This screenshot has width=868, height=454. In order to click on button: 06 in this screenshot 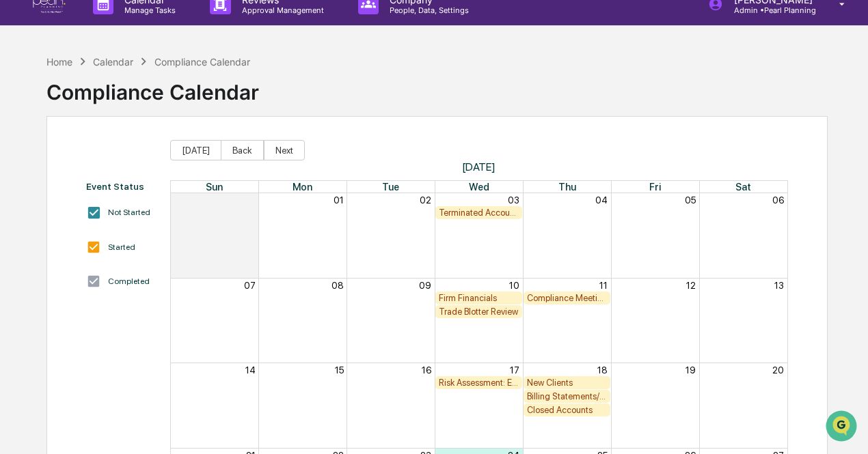, I will do `click(777, 200)`.